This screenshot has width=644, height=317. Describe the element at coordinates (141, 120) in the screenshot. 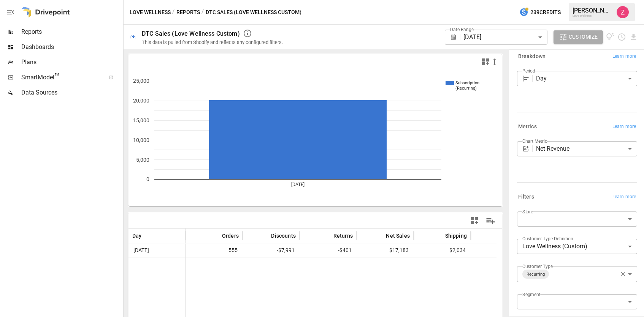

I see `text: 15,000` at that location.